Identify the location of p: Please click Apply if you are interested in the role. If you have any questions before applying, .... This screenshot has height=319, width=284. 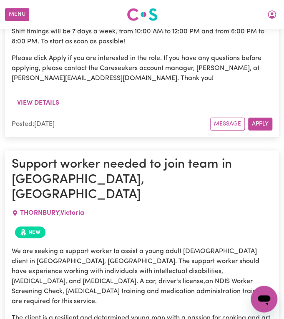
(142, 68).